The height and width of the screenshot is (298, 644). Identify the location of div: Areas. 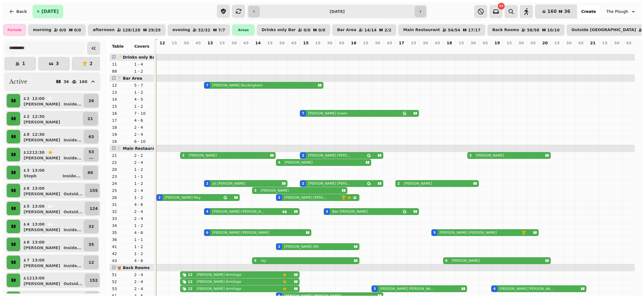
(243, 30).